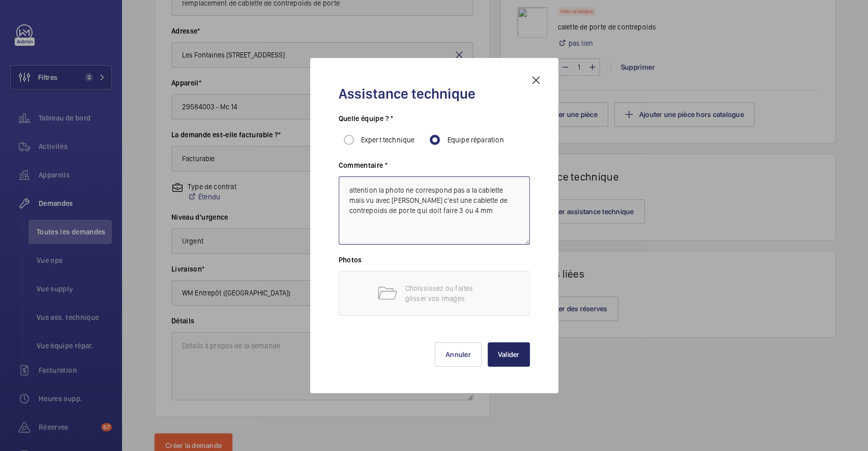 The width and height of the screenshot is (868, 451). Describe the element at coordinates (388, 140) in the screenshot. I see `span: Expert technique` at that location.